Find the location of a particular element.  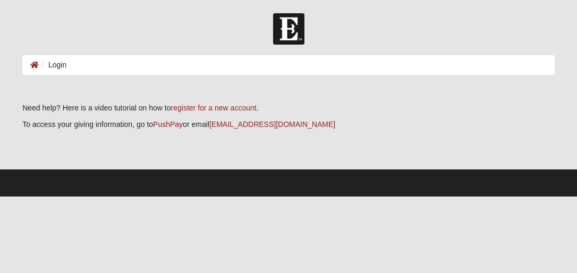

a: register for a new account is located at coordinates (213, 108).